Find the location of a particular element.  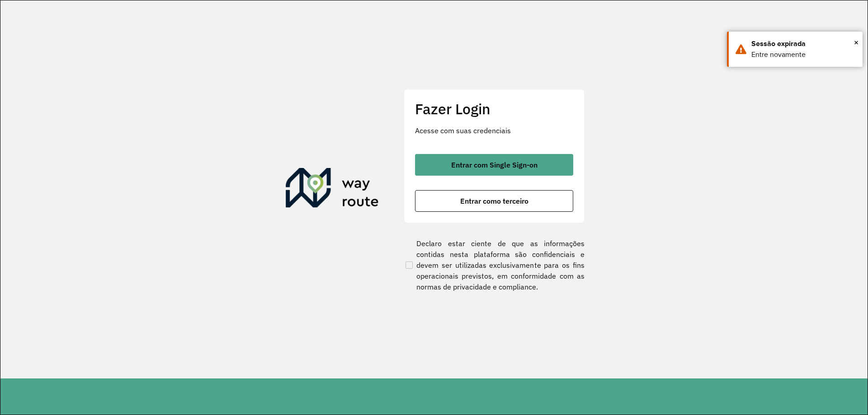

h2: Fazer Login is located at coordinates (494, 109).